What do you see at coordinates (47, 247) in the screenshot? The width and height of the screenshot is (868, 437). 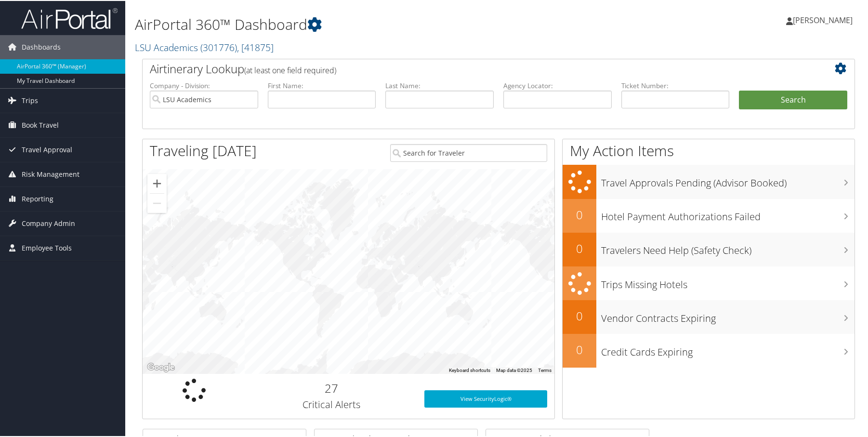 I see `span: Employee Tools` at bounding box center [47, 247].